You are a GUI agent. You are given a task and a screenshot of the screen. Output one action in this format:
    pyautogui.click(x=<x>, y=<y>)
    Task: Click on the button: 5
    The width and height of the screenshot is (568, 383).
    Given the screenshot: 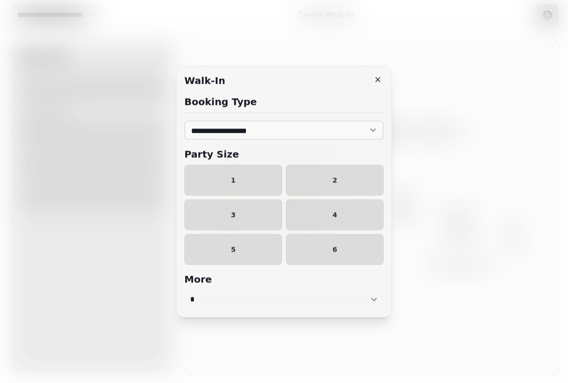 What is the action you would take?
    pyautogui.click(x=233, y=250)
    